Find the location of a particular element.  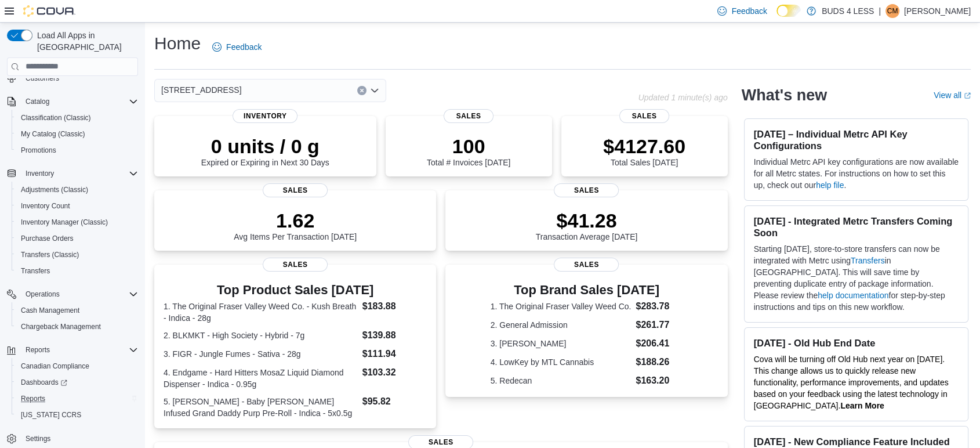

span: Transfers is located at coordinates (77, 271).